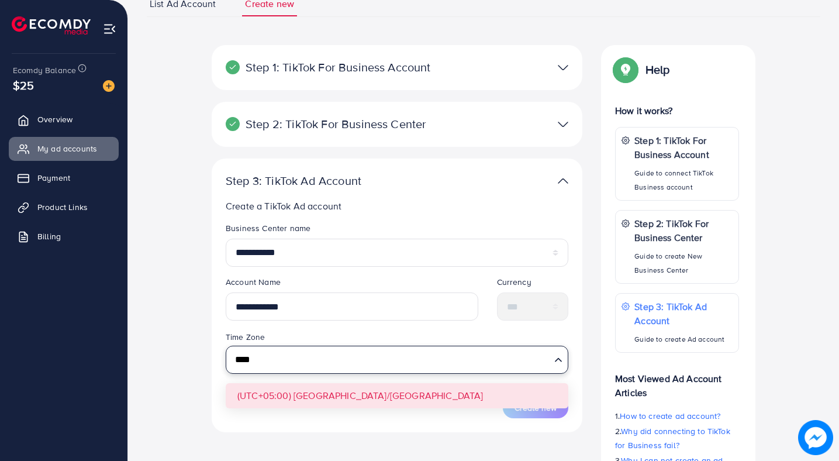 This screenshot has width=839, height=461. I want to click on legend: Account Name, so click(352, 284).